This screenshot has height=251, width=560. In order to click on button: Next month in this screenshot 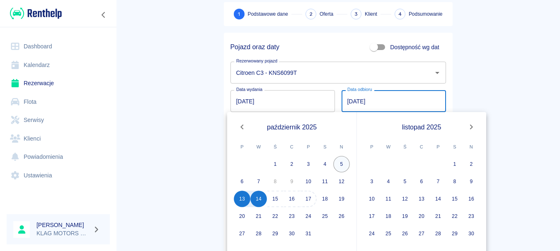, I will do `click(471, 127)`.